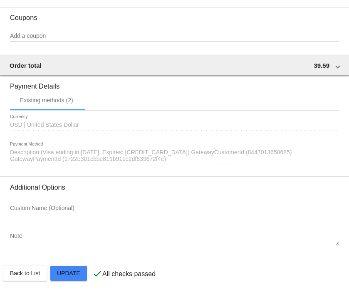  Describe the element at coordinates (174, 15) in the screenshot. I see `h3: Coupons` at that location.